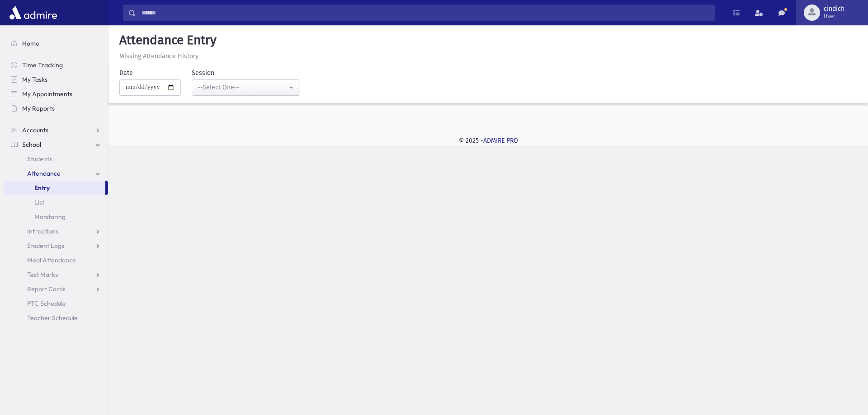  What do you see at coordinates (425, 12) in the screenshot?
I see `input: Search` at bounding box center [425, 12].